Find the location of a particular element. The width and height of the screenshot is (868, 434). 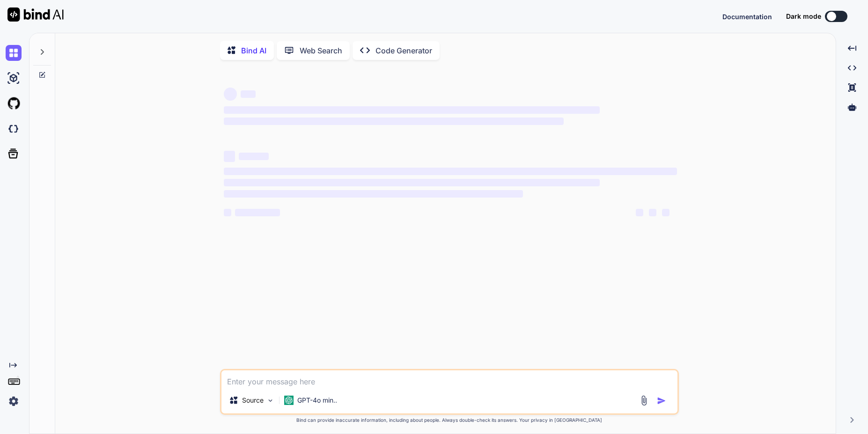

p: Bind can provide inaccurate information, including about people. Always double-check its answers.... is located at coordinates (450, 420).